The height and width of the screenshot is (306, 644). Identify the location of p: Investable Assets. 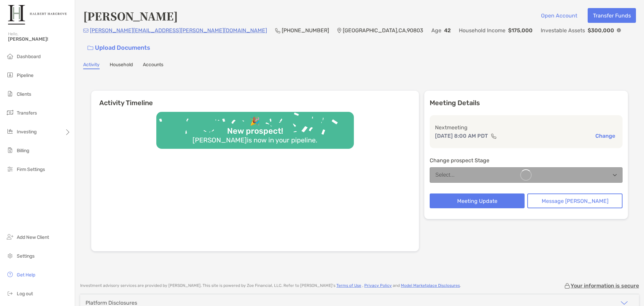
(563, 30).